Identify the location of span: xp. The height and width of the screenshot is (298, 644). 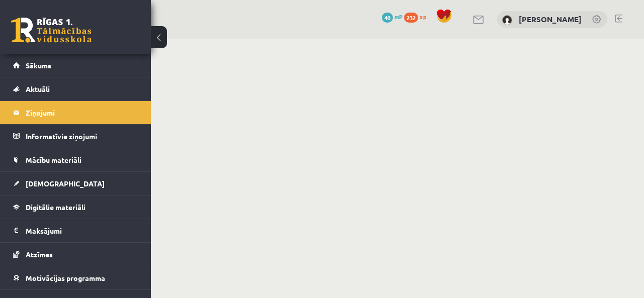
(423, 17).